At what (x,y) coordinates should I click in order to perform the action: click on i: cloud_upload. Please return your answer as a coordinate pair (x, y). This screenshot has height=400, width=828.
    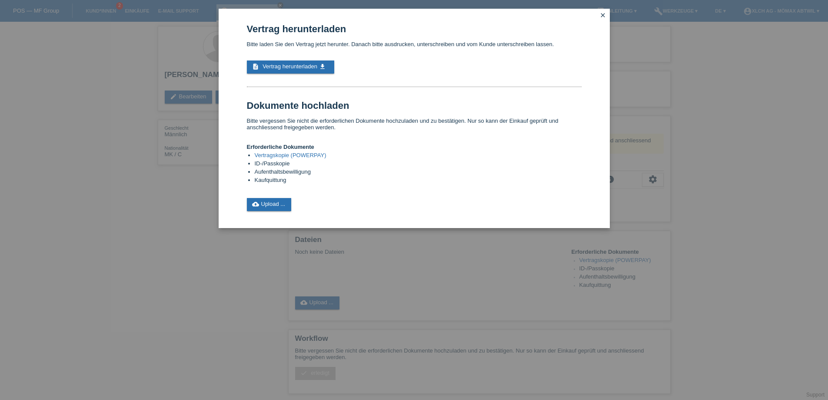
    Looking at the image, I should click on (256, 204).